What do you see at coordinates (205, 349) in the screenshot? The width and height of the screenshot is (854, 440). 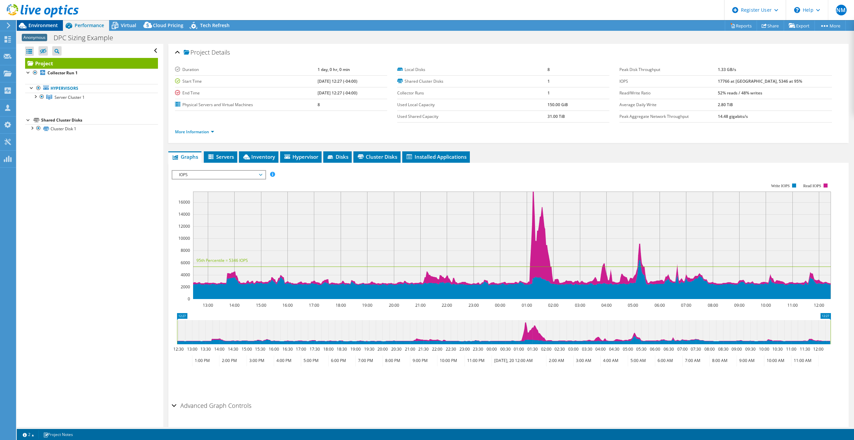 I see `text: 13:30` at bounding box center [205, 349].